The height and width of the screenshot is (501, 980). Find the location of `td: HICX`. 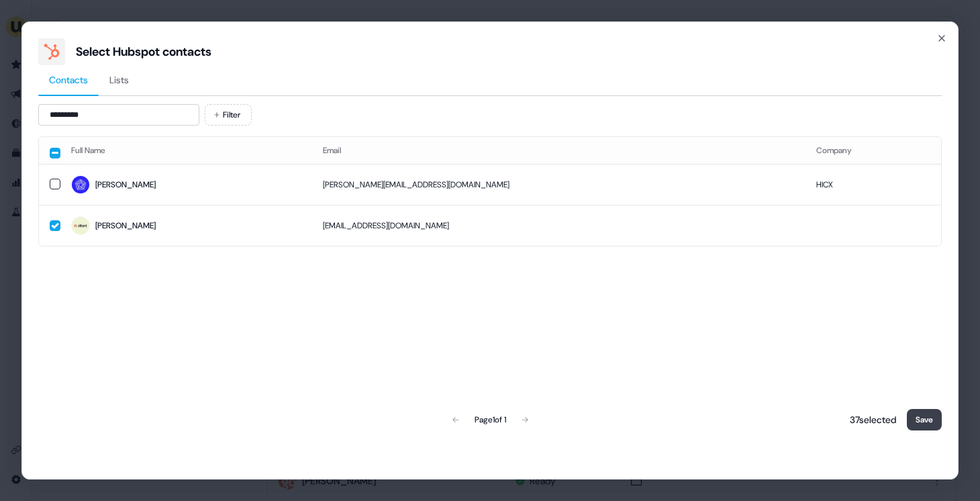

td: HICX is located at coordinates (873, 184).